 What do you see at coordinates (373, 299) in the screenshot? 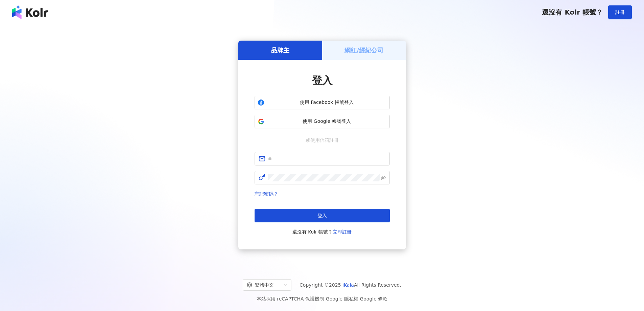
I see `a: Google 條款` at bounding box center [373, 299].